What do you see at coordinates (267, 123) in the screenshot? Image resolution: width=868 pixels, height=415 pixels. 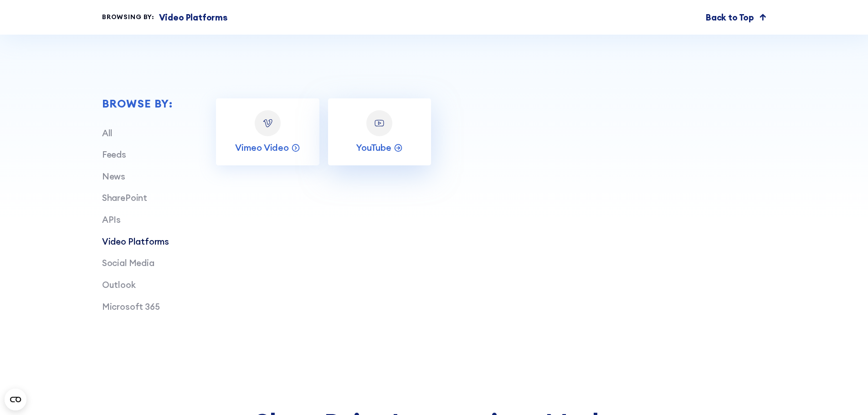 I see `img: Vimeo Video` at bounding box center [267, 123].